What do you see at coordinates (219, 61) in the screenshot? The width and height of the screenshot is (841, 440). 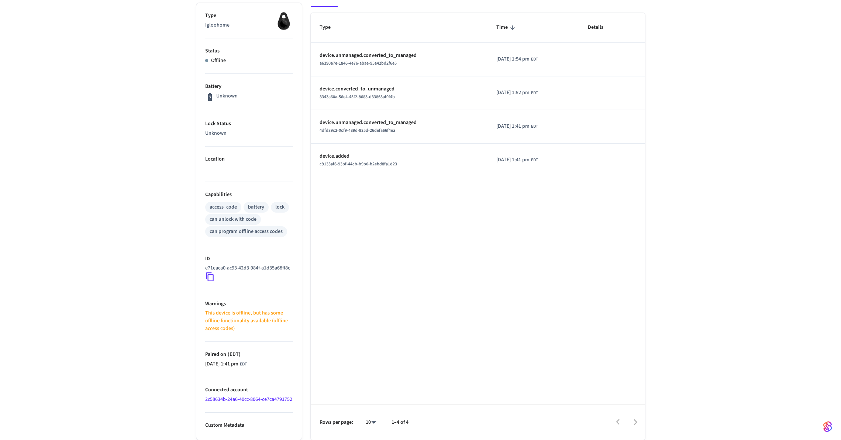 I see `p: Offline` at bounding box center [219, 61].